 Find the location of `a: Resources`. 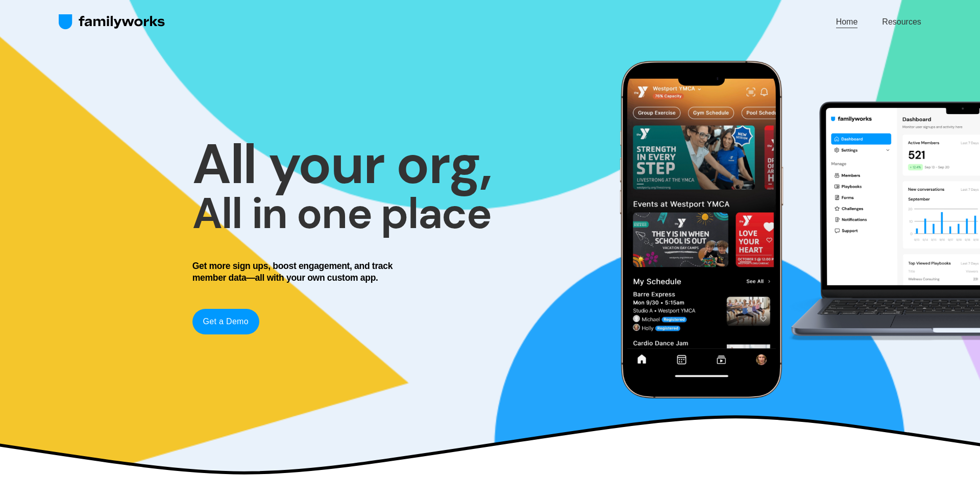

a: Resources is located at coordinates (902, 21).